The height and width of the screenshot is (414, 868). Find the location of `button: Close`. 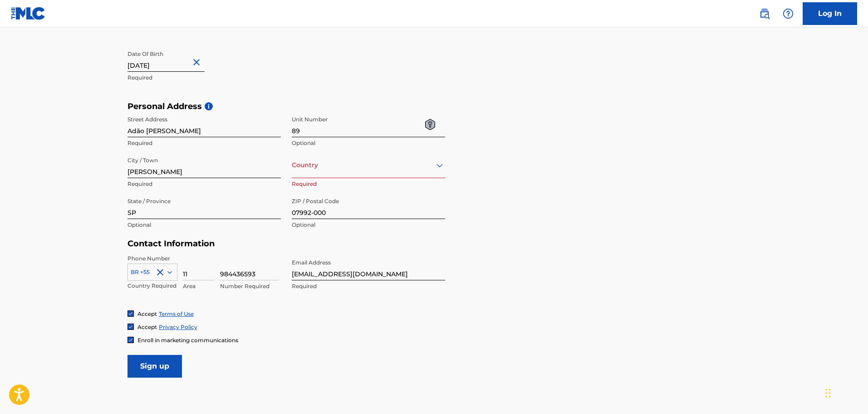

button: Close is located at coordinates (198, 62).